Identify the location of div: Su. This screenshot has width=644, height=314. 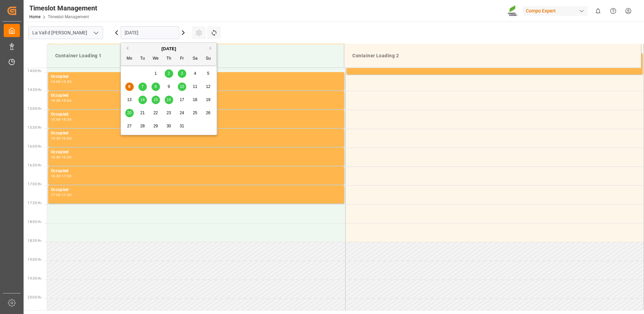
(208, 59).